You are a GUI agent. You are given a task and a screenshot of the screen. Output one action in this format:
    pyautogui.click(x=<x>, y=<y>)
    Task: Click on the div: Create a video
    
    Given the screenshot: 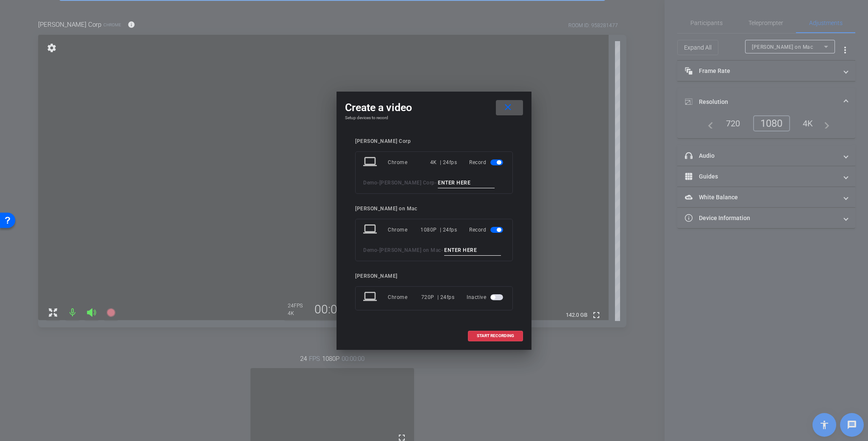 What is the action you would take?
    pyautogui.click(x=434, y=108)
    